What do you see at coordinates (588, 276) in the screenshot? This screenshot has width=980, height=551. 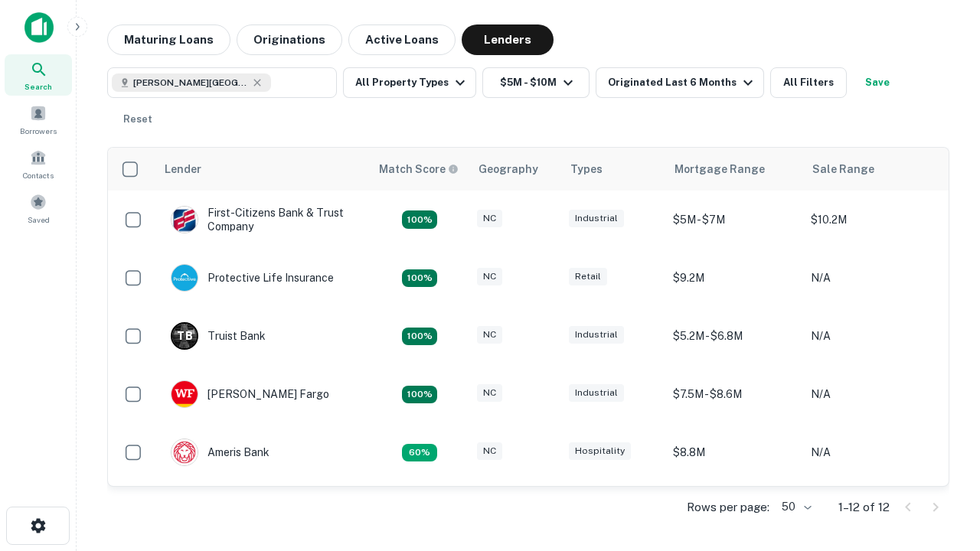 I see `div: Retail` at bounding box center [588, 276].